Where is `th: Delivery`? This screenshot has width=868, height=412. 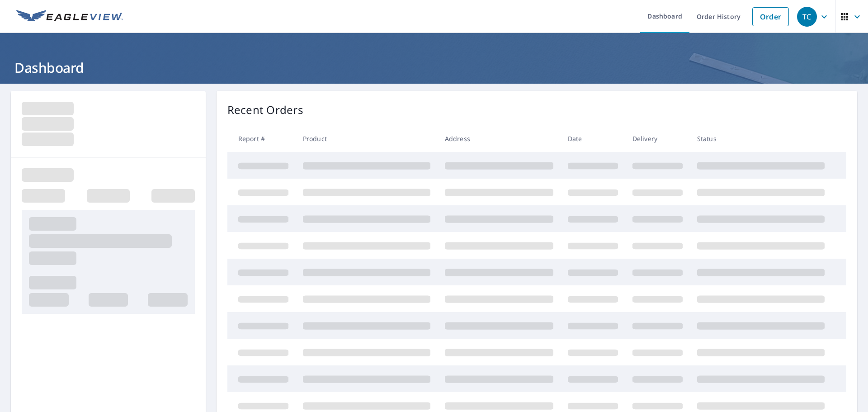
th: Delivery is located at coordinates (657, 138).